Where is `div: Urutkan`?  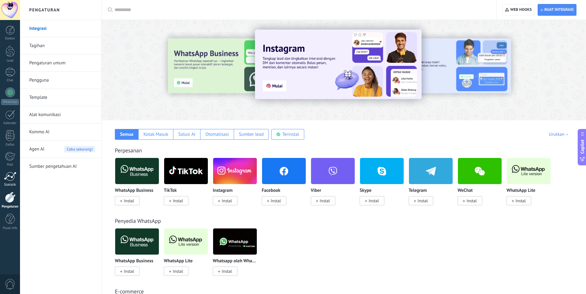
div: Urutkan is located at coordinates (560, 134).